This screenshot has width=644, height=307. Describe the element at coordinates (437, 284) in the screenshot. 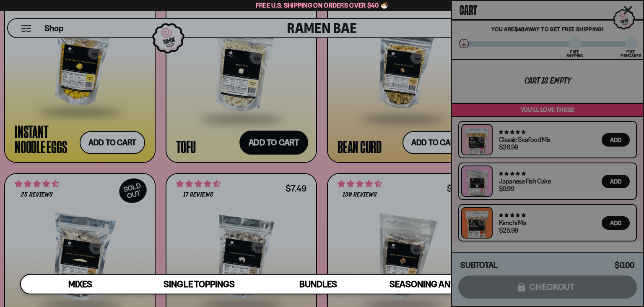

I see `a: Seasoning and Sauce` at that location.